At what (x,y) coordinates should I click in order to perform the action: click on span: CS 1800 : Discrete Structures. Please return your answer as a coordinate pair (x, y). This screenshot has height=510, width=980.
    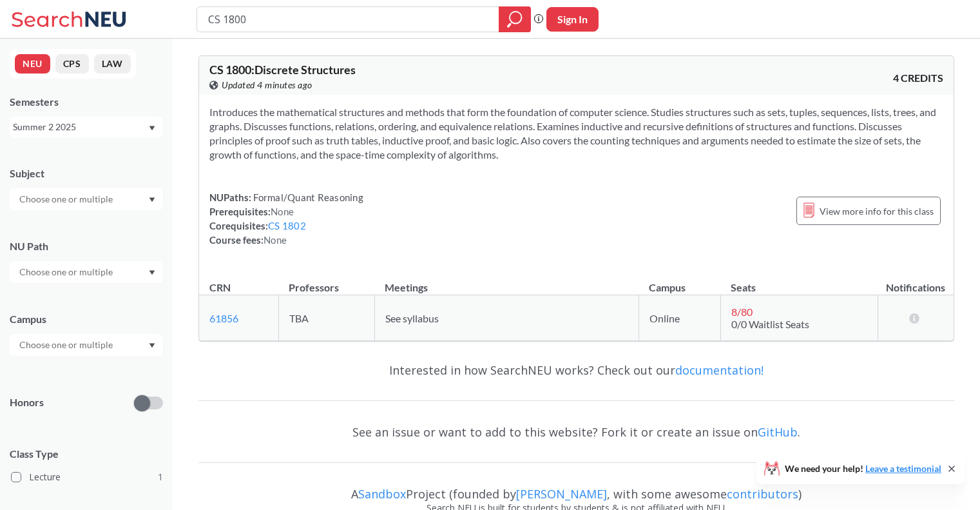
    Looking at the image, I should click on (282, 69).